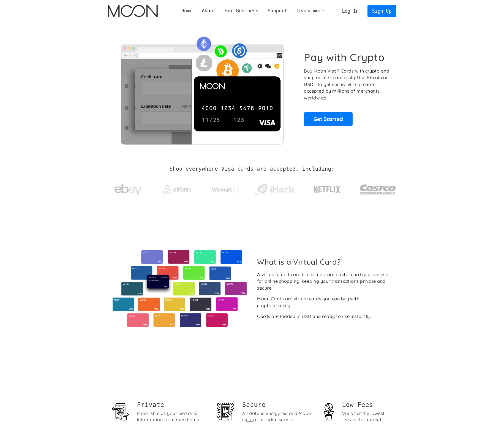 This screenshot has width=504, height=441. What do you see at coordinates (179, 289) in the screenshot?
I see `img: Virtual cards from Moon` at bounding box center [179, 289].